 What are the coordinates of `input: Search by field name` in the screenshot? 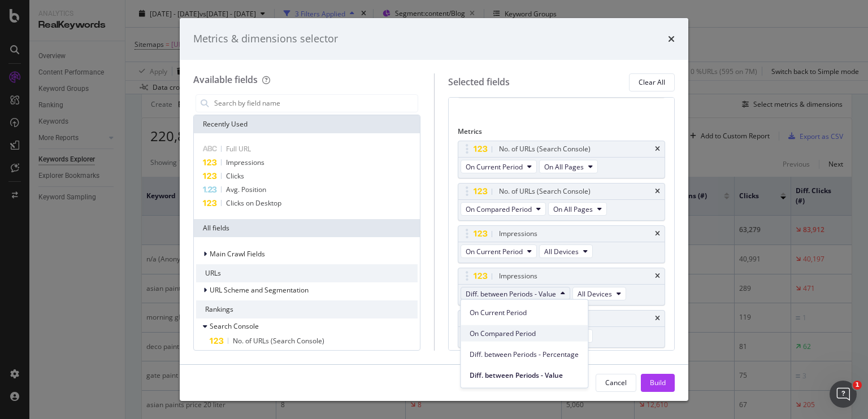 It's located at (315, 103).